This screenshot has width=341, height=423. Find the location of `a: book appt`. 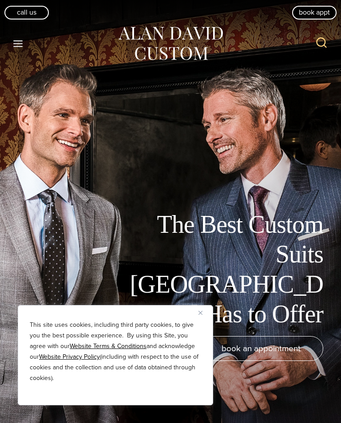

a: book appt is located at coordinates (314, 12).